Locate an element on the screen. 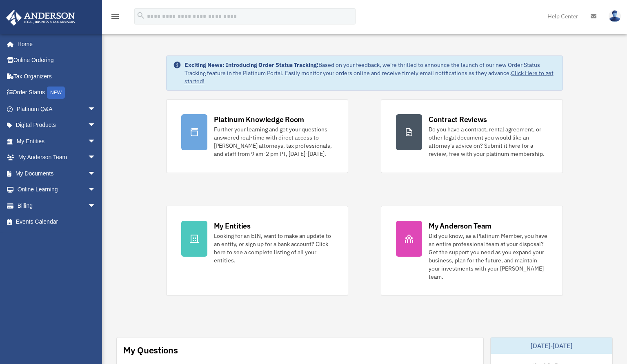 This screenshot has width=627, height=364. div: My Questions is located at coordinates (151, 350).